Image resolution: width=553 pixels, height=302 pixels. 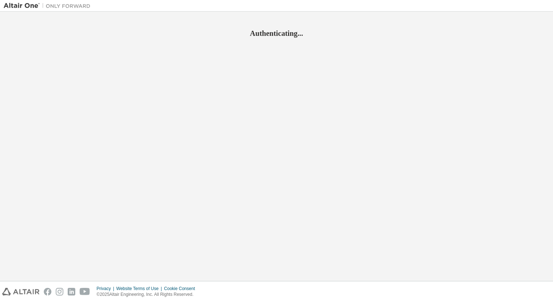 I want to click on img: altair_logo.svg, so click(x=21, y=291).